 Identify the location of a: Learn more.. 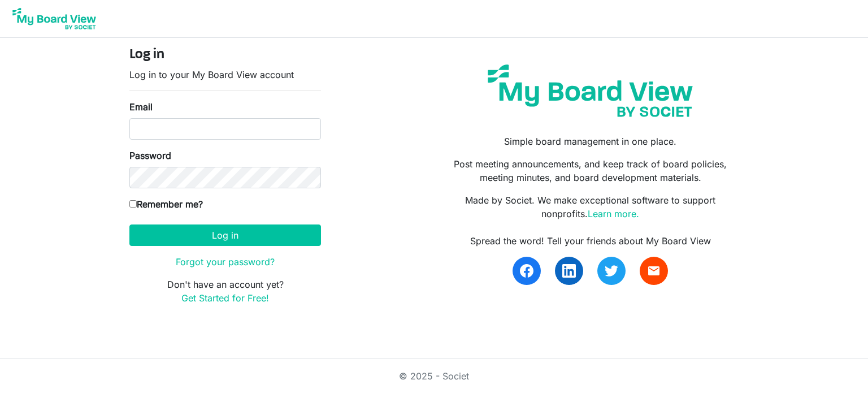
(613, 213).